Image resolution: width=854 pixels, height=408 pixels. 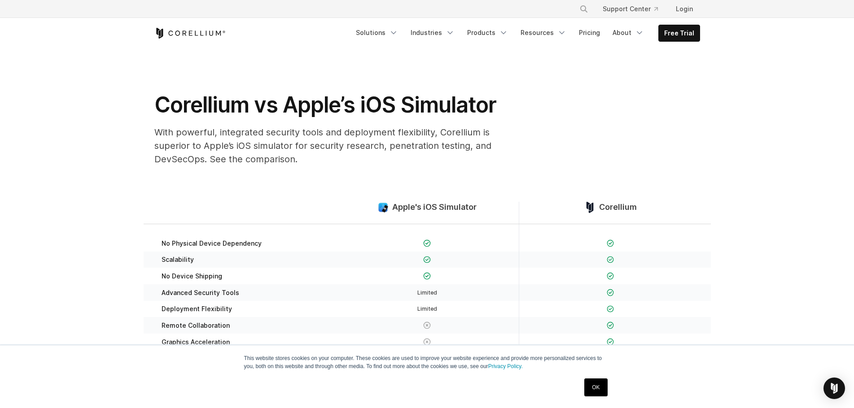 What do you see at coordinates (679, 33) in the screenshot?
I see `a: Free Trial` at bounding box center [679, 33].